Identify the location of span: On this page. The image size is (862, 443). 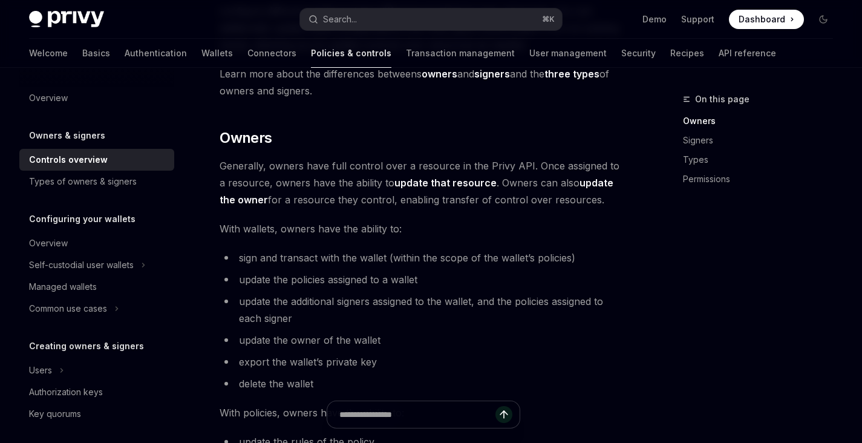
(722, 99).